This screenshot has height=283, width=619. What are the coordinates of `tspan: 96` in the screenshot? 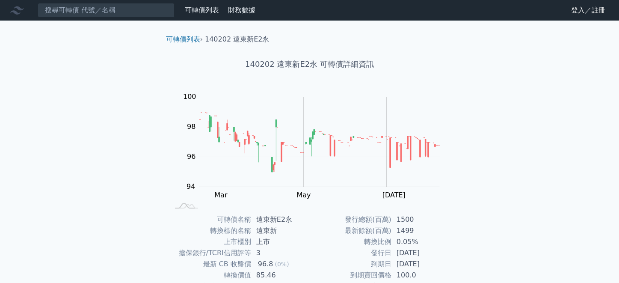 It's located at (191, 156).